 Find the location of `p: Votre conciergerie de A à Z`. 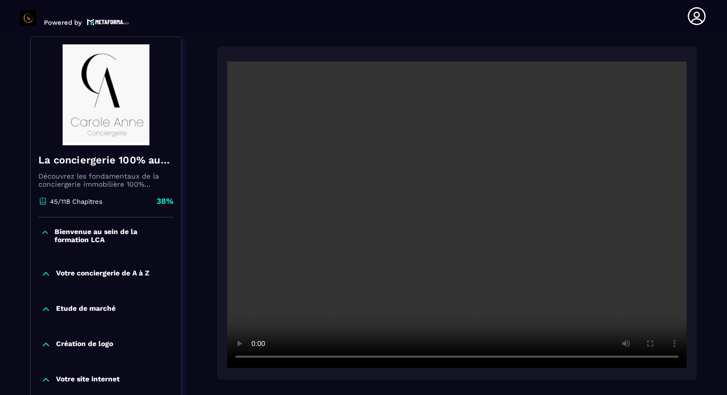

p: Votre conciergerie de A à Z is located at coordinates (103, 274).